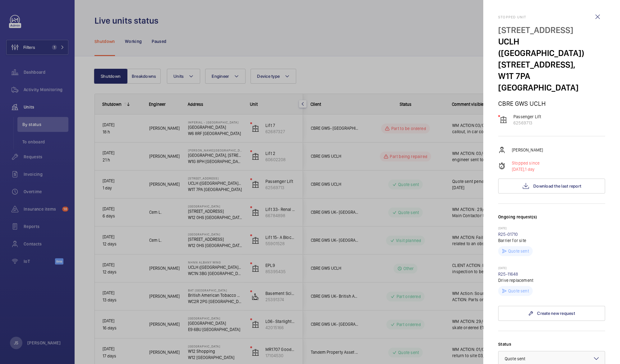 The width and height of the screenshot is (620, 364). I want to click on h2: Stopped unit, so click(552, 17).